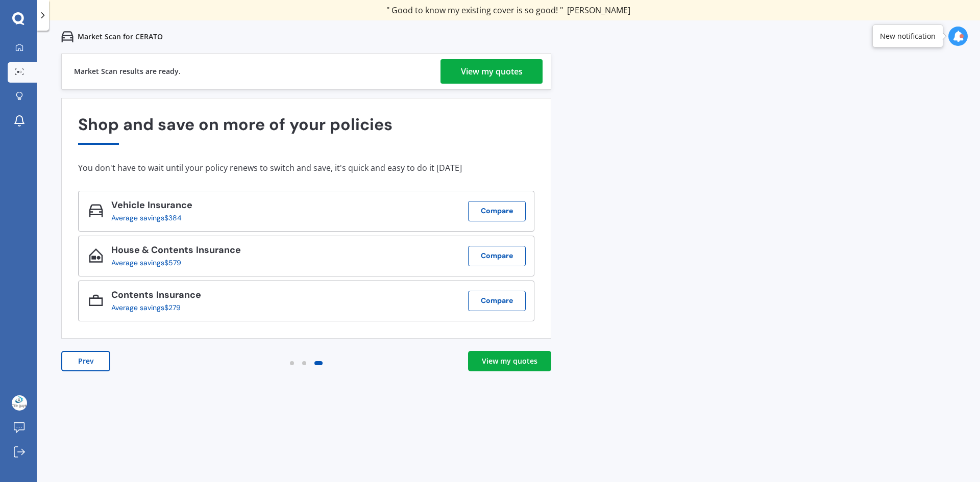 This screenshot has width=980, height=482. Describe the element at coordinates (148, 218) in the screenshot. I see `div: Average savings $384` at that location.